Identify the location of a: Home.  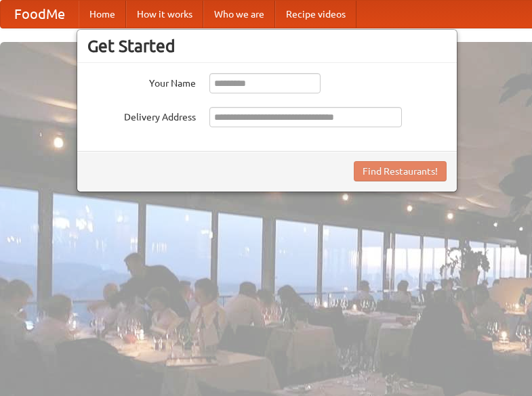
(102, 14).